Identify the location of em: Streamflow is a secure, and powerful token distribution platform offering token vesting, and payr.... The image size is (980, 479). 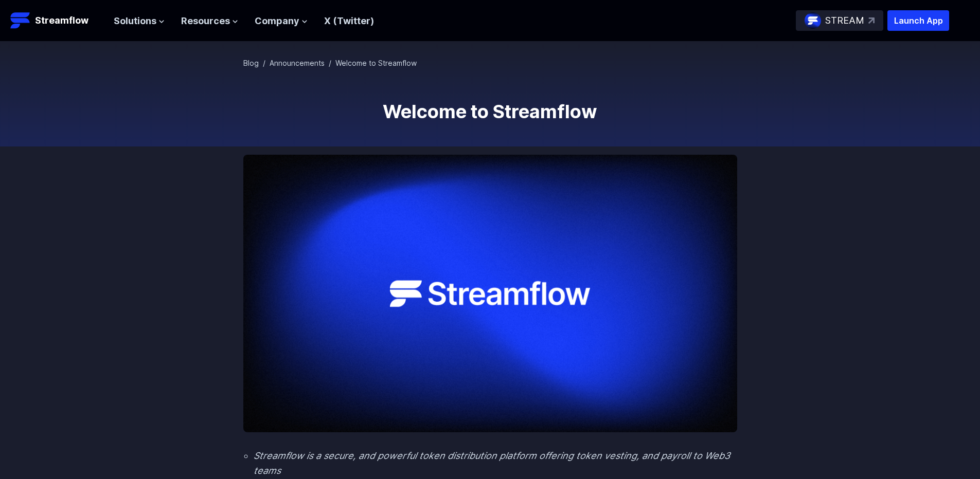
(492, 463).